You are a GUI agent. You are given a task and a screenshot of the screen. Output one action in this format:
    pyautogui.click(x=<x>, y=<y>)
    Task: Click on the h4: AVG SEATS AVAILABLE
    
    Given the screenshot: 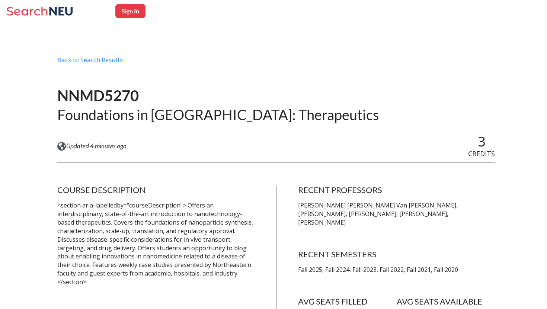 What is the action you would take?
    pyautogui.click(x=446, y=302)
    